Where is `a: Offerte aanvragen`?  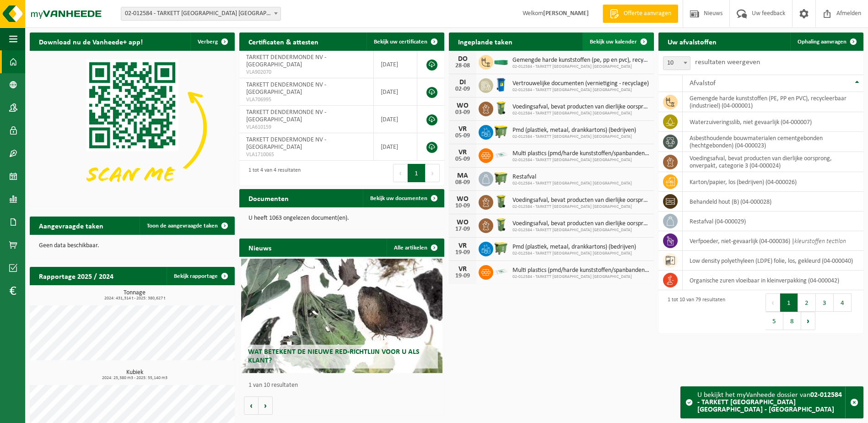 a: Offerte aanvragen is located at coordinates (640, 14).